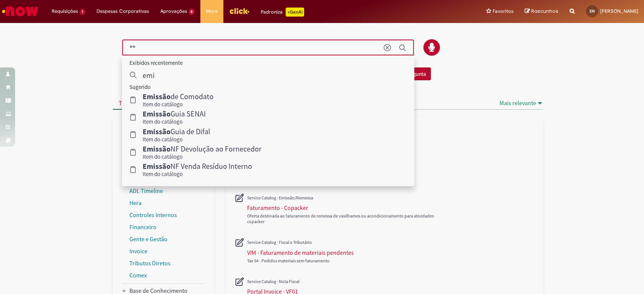 Image resolution: width=644 pixels, height=294 pixels. I want to click on span: 8, so click(191, 12).